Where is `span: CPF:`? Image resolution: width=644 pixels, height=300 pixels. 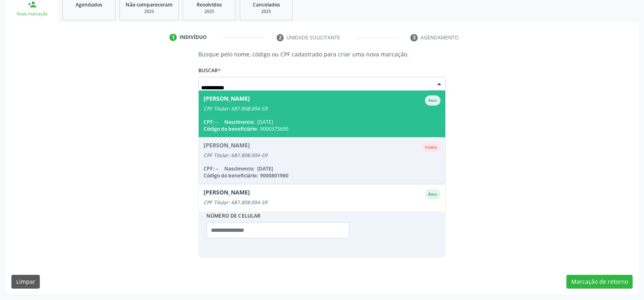 span: CPF: is located at coordinates (209, 122).